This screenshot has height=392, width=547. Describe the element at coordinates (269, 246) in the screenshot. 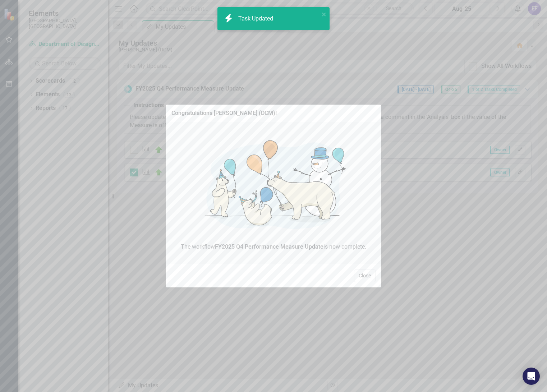

I see `strong: FY2025 Q4 Performance Measure Update` at that location.